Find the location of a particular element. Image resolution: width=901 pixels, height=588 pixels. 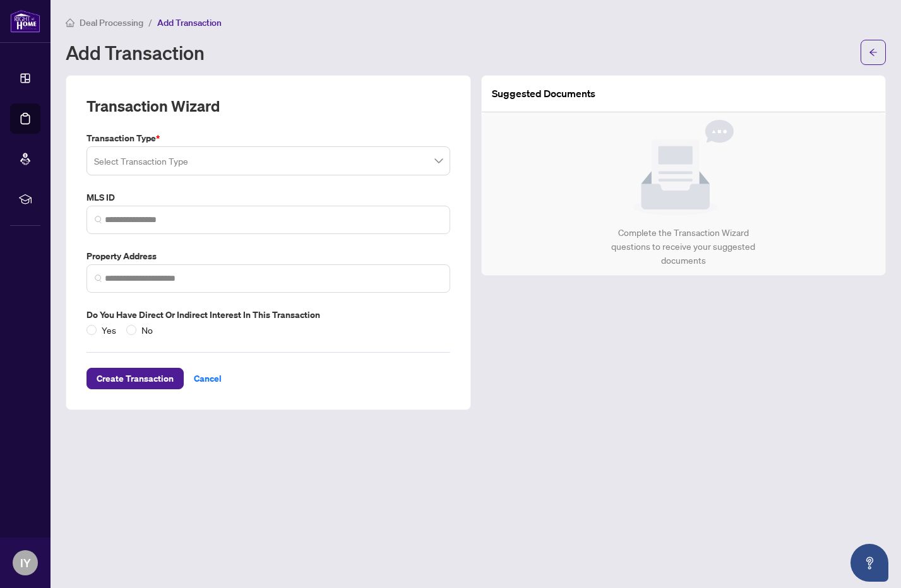

button: Open asap is located at coordinates (870, 563).